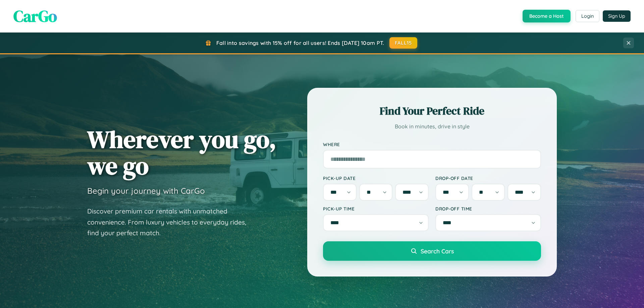 Image resolution: width=644 pixels, height=308 pixels. What do you see at coordinates (432, 126) in the screenshot?
I see `p: Book in minutes, drive in style` at bounding box center [432, 126].